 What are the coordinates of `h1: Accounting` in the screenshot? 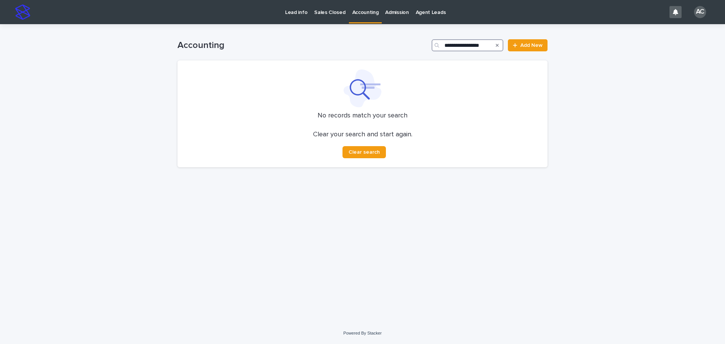 It's located at (303, 45).